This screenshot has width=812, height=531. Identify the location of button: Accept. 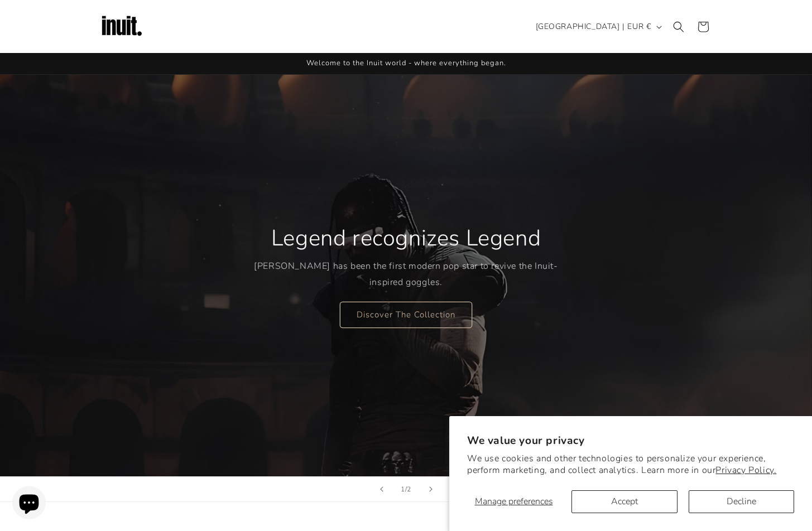
(624, 501).